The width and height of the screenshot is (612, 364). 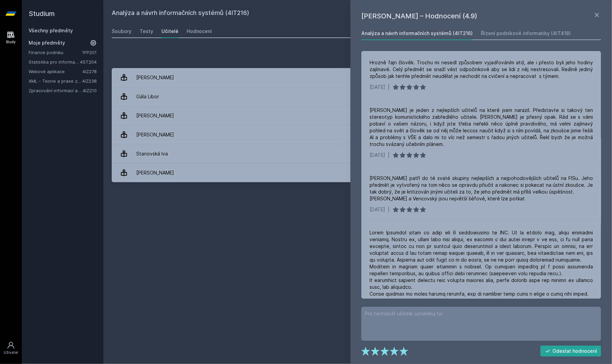 I want to click on div: Study, so click(x=11, y=42).